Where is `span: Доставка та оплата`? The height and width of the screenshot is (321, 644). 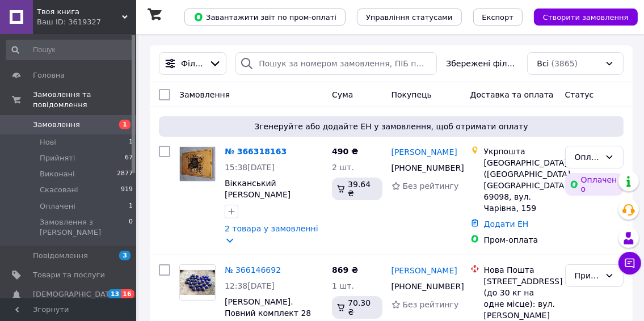
span: Доставка та оплата is located at coordinates (512, 94).